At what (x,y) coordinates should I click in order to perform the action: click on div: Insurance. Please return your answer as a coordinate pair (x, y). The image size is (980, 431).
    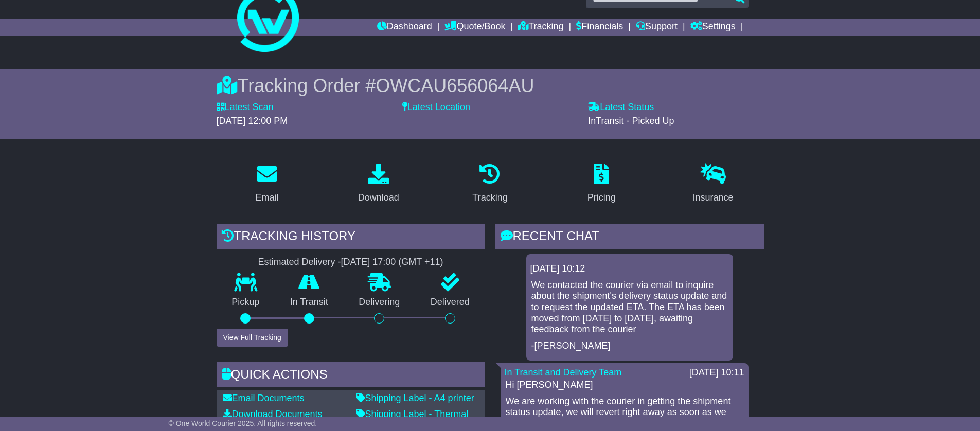
    Looking at the image, I should click on (713, 197).